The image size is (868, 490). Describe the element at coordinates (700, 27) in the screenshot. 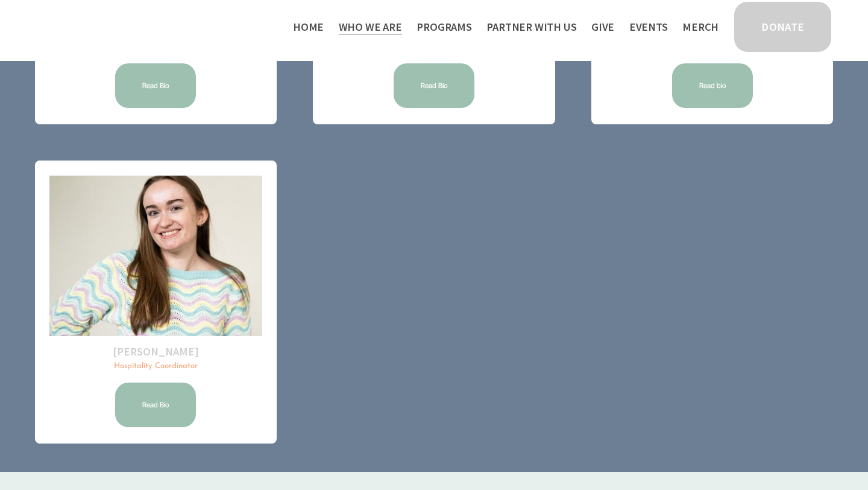

I see `a: Merch` at that location.